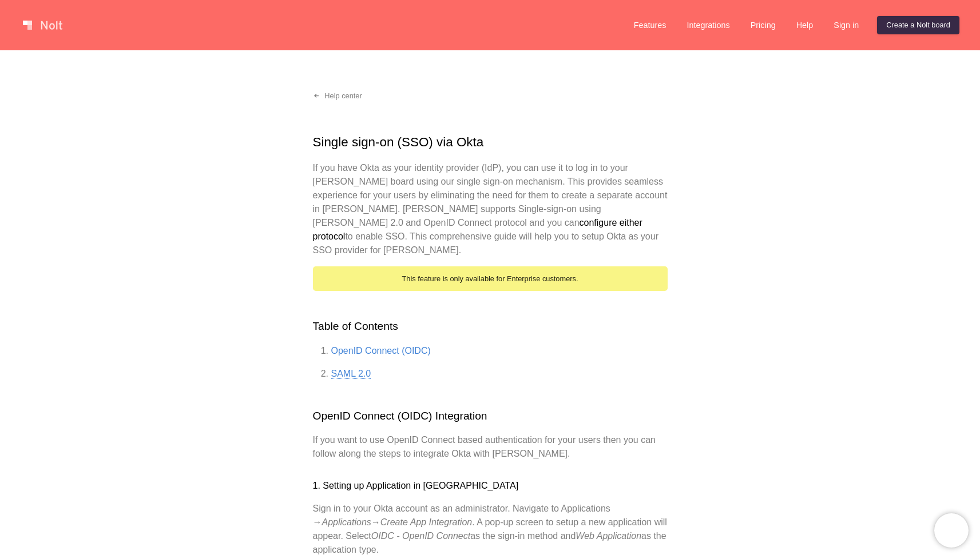 Image resolution: width=980 pixels, height=559 pixels. I want to click on em: Applications, so click(346, 522).